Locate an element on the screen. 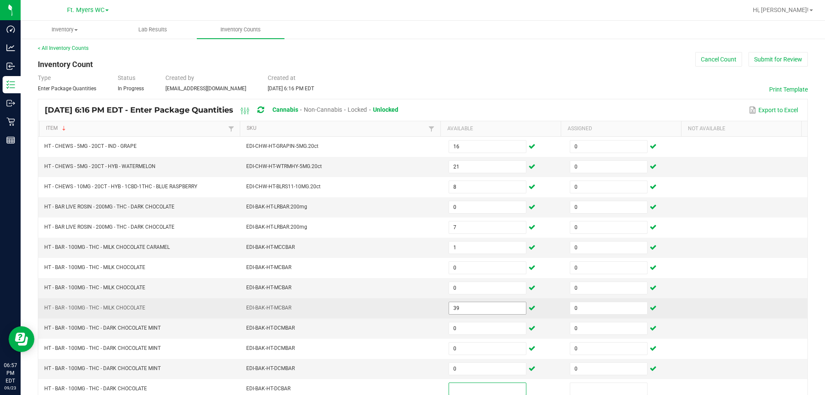 Image resolution: width=825 pixels, height=395 pixels. span: HT - CHEWS - 5MG - 20CT - IND - GRAPE is located at coordinates (90, 146).